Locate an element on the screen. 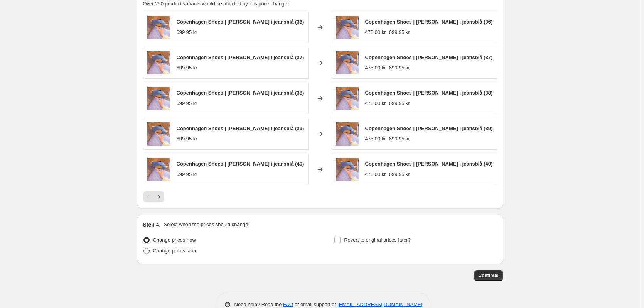 The width and height of the screenshot is (644, 308). span: Over 250 product variants would be affected by this price change: is located at coordinates (216, 3).